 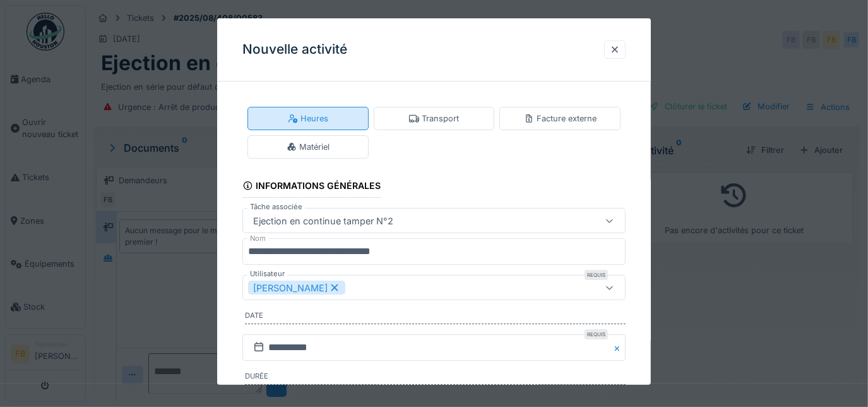 I want to click on label: Date, so click(x=435, y=317).